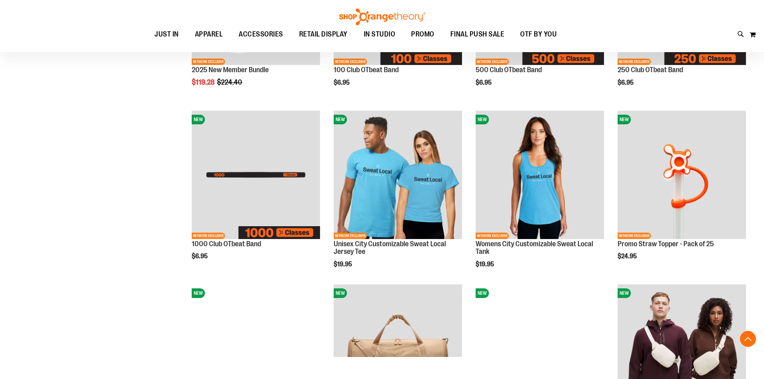  Describe the element at coordinates (538, 34) in the screenshot. I see `span: OTF BY YOU` at that location.